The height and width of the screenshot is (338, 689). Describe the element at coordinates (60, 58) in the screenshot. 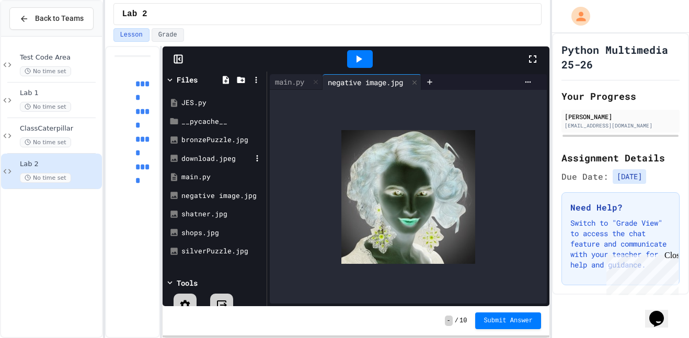

I see `span: Test Code Area` at that location.